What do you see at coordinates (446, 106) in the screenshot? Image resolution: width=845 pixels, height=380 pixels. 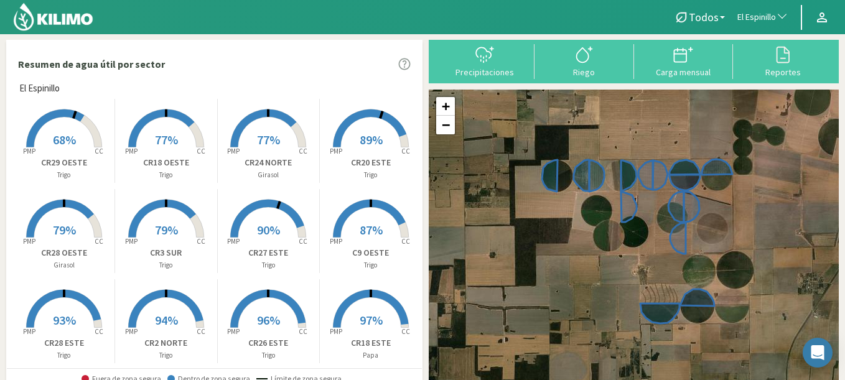 I see `a: Zoom in` at bounding box center [446, 106].